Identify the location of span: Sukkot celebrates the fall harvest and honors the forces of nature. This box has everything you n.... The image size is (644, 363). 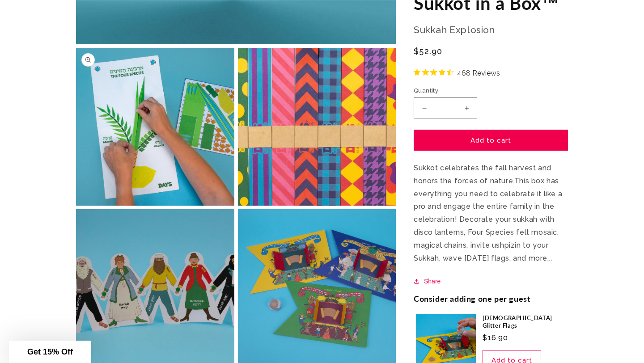
(488, 213).